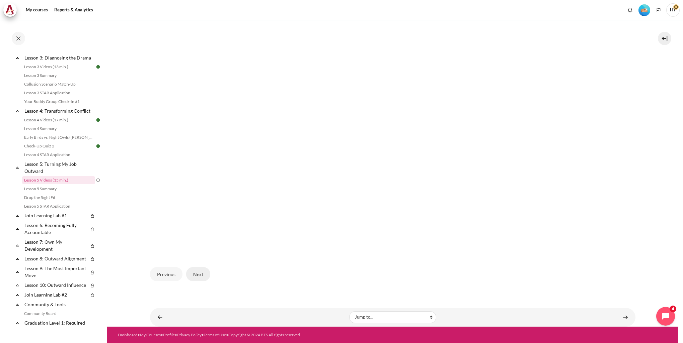 This screenshot has height=343, width=683. Describe the element at coordinates (128, 335) in the screenshot. I see `a: Dashboard` at that location.